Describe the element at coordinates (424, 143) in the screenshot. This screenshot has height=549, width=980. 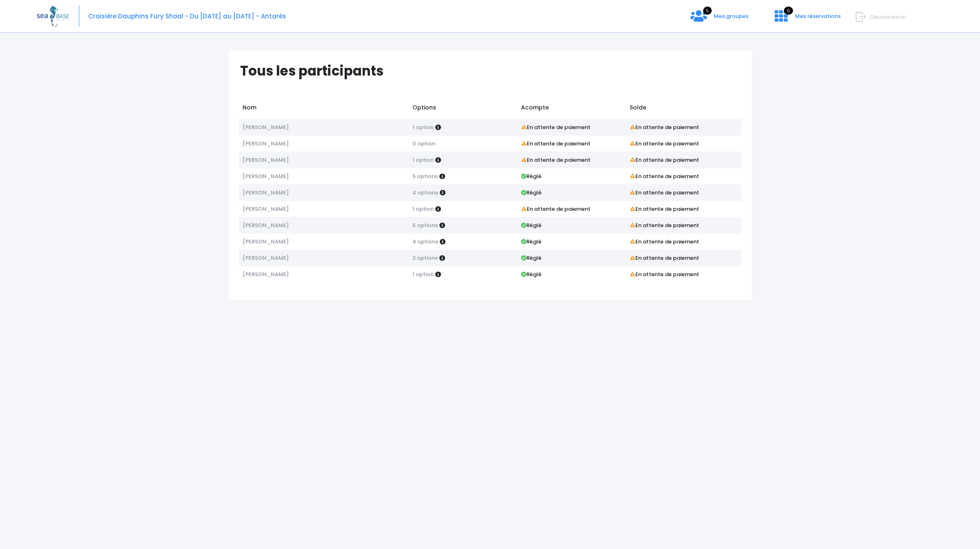
I see `span: 0 option` at that location.